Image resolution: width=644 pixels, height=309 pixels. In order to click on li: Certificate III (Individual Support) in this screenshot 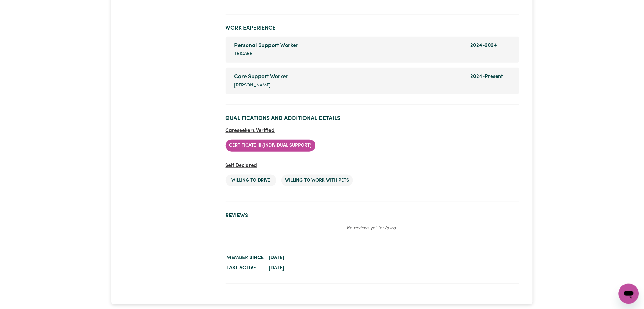, I will do `click(270, 146)`.